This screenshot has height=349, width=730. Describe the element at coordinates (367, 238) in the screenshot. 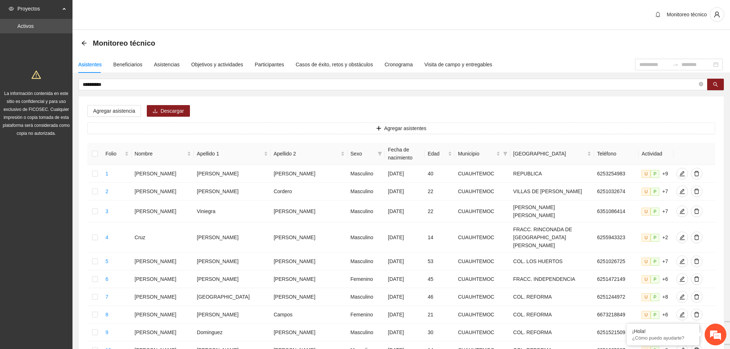

I see `td: Masculino` at that location.